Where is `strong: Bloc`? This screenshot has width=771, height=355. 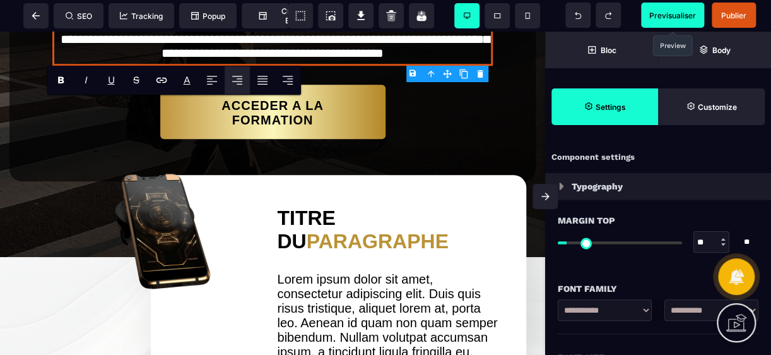 strong: Bloc is located at coordinates (608, 50).